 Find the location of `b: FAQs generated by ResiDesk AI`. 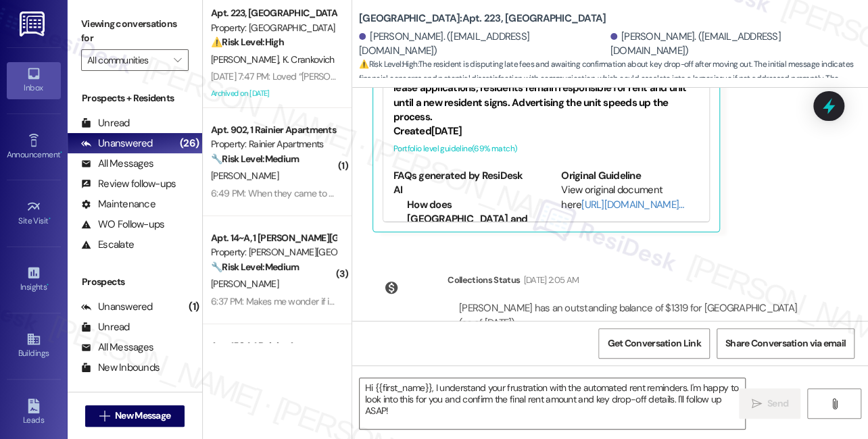

b: FAQs generated by ResiDesk AI is located at coordinates (459, 182).